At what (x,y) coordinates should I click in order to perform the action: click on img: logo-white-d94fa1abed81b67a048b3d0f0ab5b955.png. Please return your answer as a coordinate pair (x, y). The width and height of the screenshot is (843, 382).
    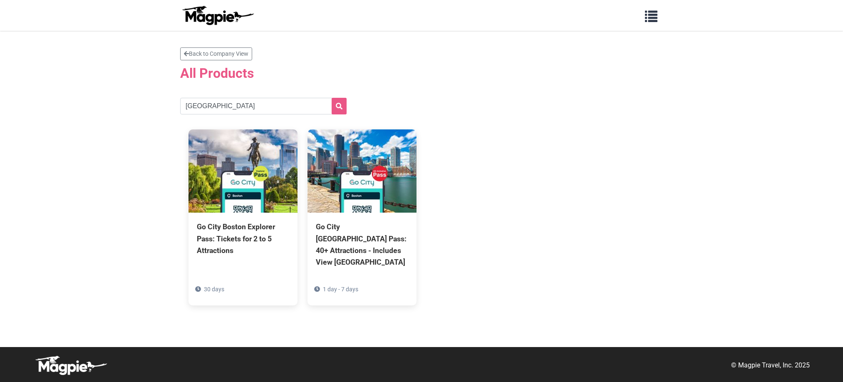
    Looking at the image, I should click on (71, 365).